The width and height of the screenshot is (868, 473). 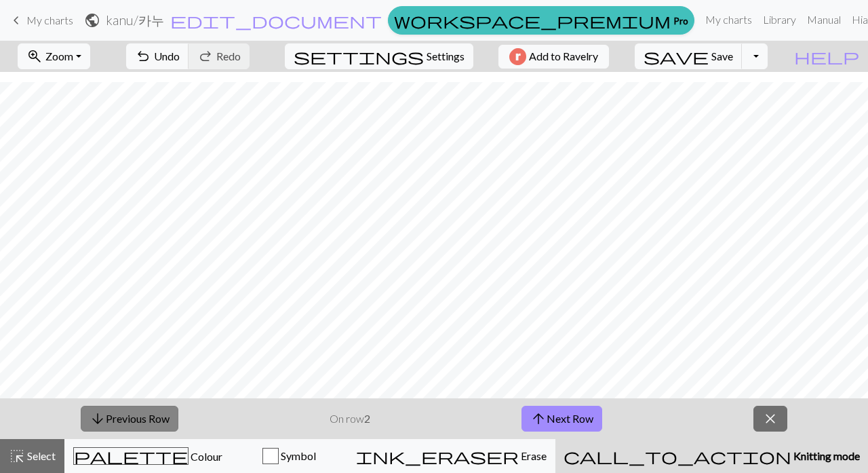 I want to click on span: call_to_action, so click(x=678, y=455).